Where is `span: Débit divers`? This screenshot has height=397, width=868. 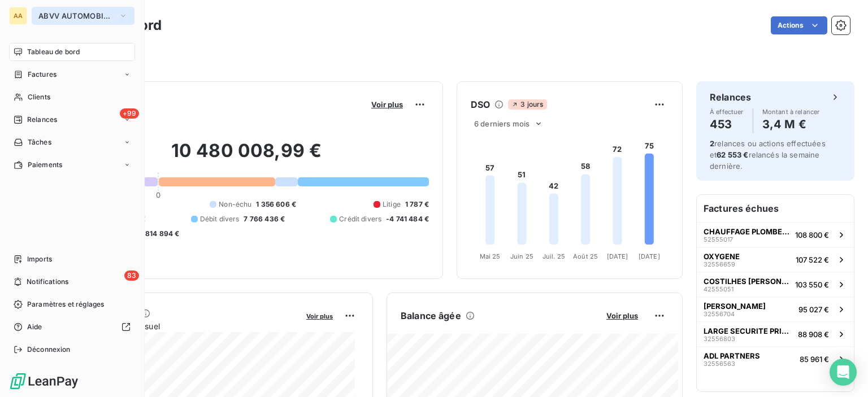 span: Débit divers is located at coordinates (220, 219).